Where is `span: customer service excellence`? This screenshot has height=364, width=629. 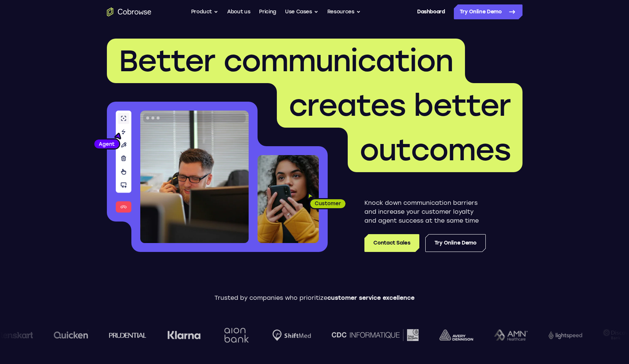
span: customer service excellence is located at coordinates (371, 298).